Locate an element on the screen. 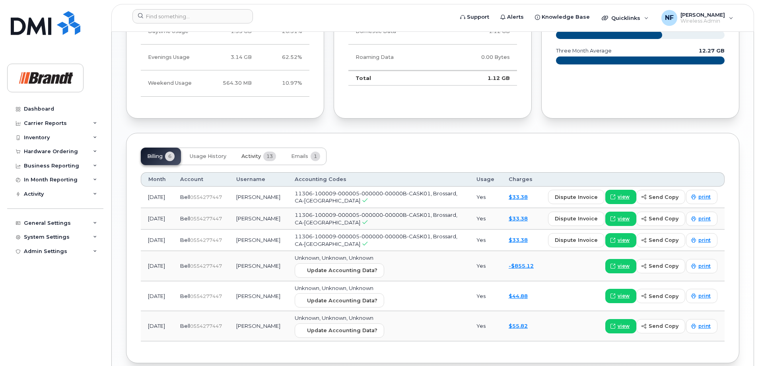 This screenshot has height=366, width=758. div: Noah Fouillard is located at coordinates (697, 18).